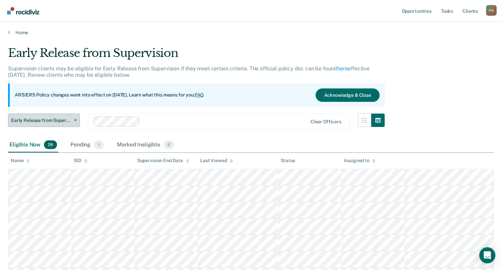 This screenshot has width=502, height=270. I want to click on div: Status, so click(288, 161).